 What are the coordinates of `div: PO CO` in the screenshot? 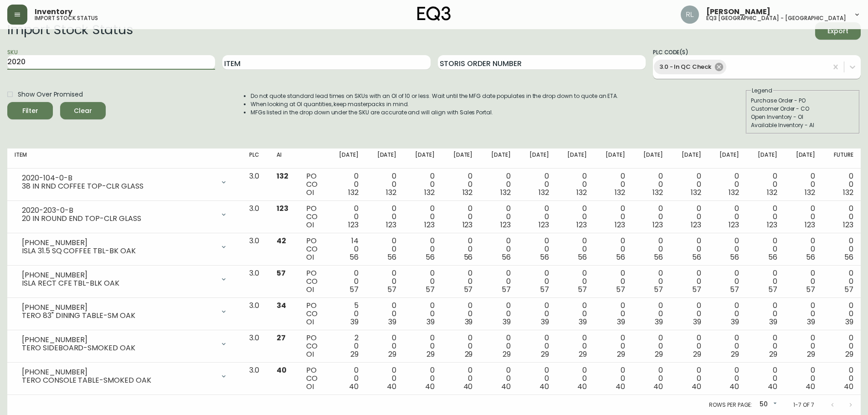 It's located at (313, 249).